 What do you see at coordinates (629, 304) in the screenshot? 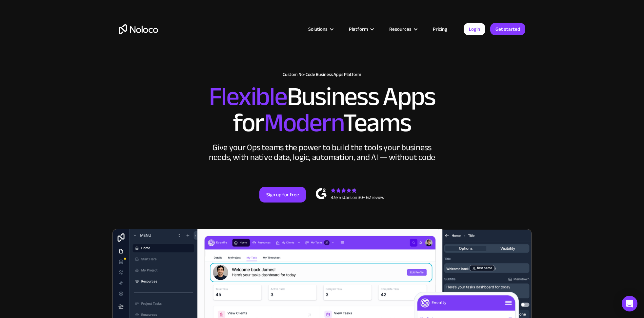
I see `div: Open Intercom Messenger` at bounding box center [629, 304].